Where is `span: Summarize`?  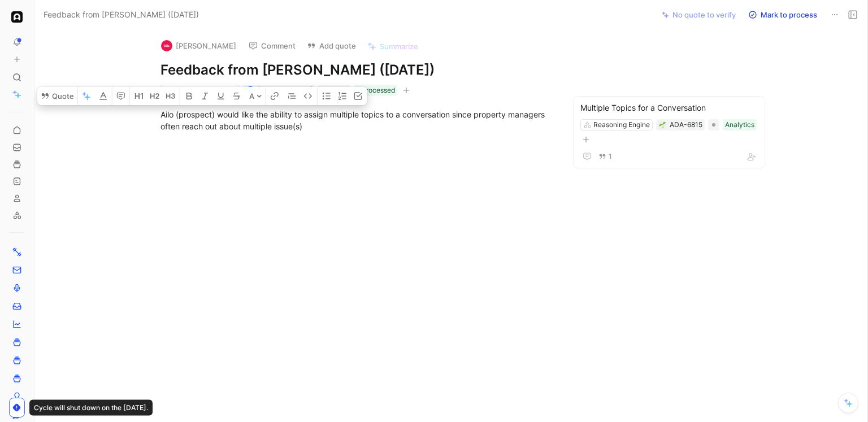
span: Summarize is located at coordinates (399, 46).